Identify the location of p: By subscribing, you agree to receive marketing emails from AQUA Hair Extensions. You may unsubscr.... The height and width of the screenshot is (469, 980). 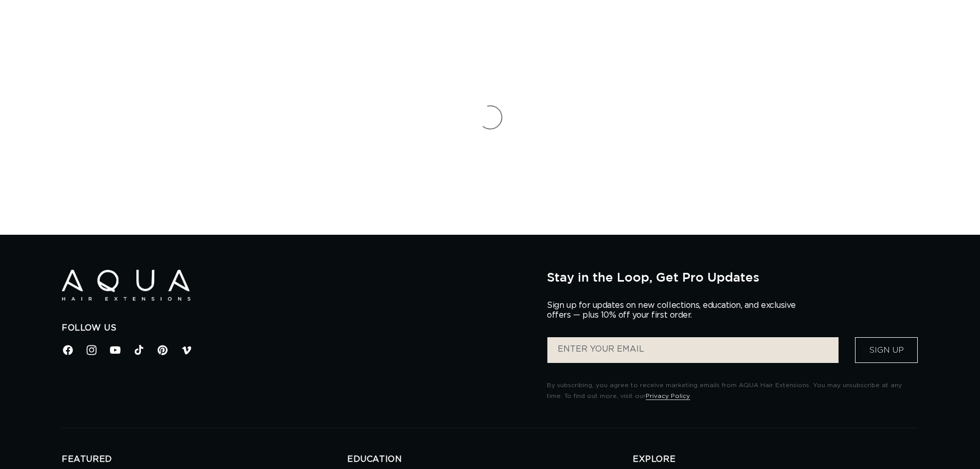
(733, 391).